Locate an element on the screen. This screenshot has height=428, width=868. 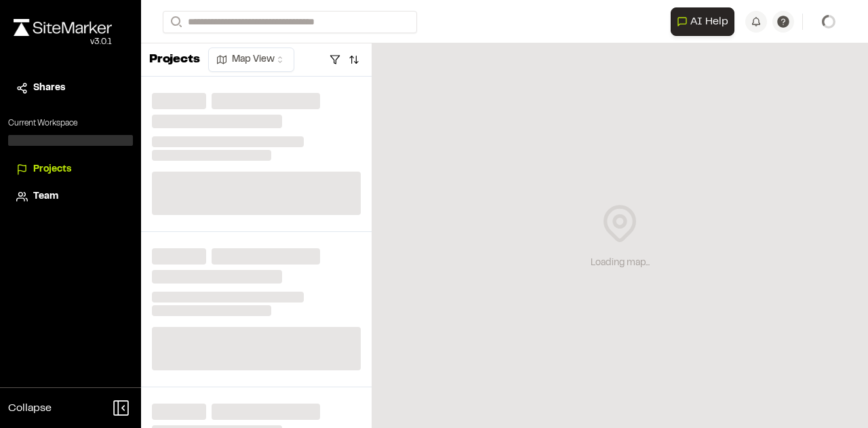
a: Projects is located at coordinates (71, 170).